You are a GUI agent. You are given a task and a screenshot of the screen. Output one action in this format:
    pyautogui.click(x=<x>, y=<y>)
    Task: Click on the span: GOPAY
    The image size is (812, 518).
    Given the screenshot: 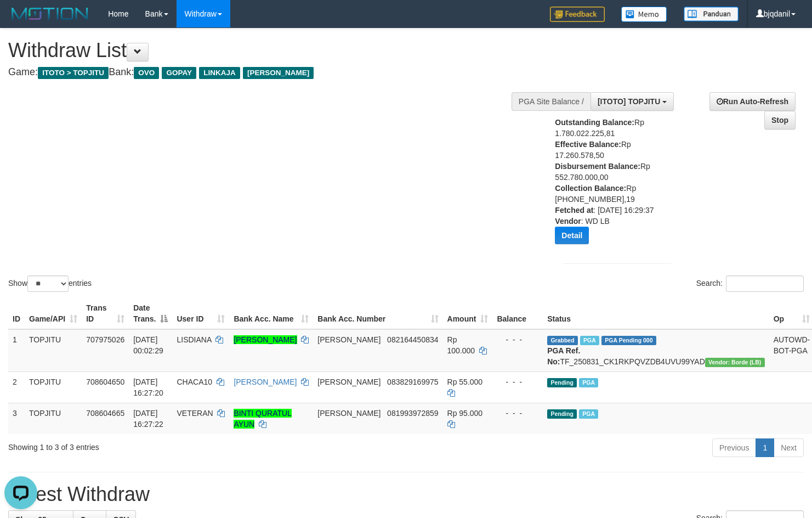 What is the action you would take?
    pyautogui.click(x=179, y=73)
    